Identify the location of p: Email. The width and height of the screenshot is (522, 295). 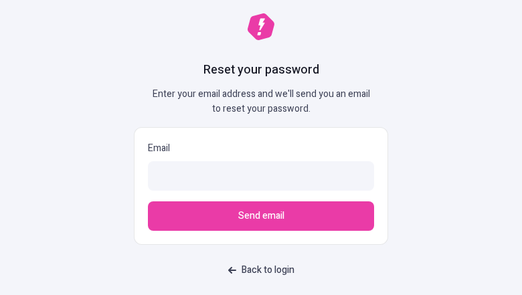
(261, 148).